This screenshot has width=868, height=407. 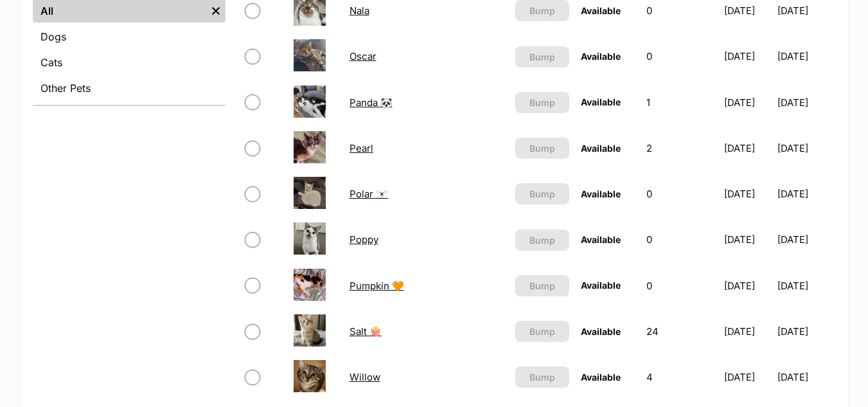 What do you see at coordinates (369, 194) in the screenshot?
I see `a: Polar 🐻‍❄️` at bounding box center [369, 194].